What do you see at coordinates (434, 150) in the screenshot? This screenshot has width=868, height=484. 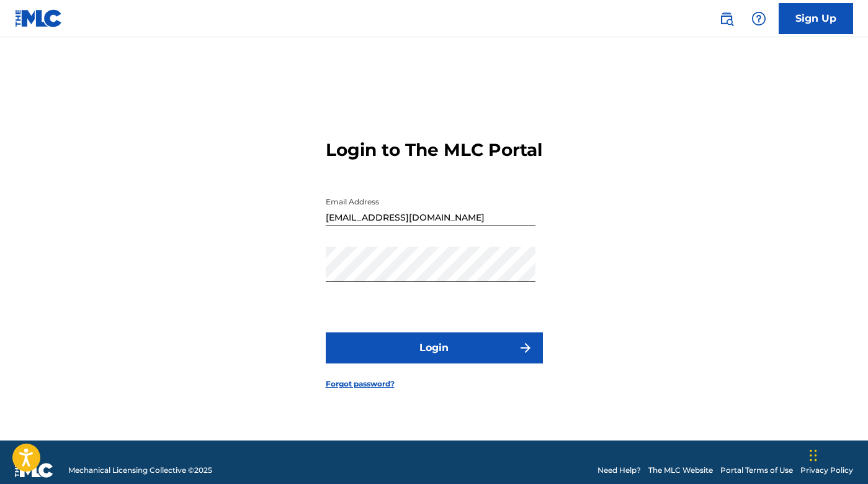 I see `h3: Login to The MLC Portal` at bounding box center [434, 150].